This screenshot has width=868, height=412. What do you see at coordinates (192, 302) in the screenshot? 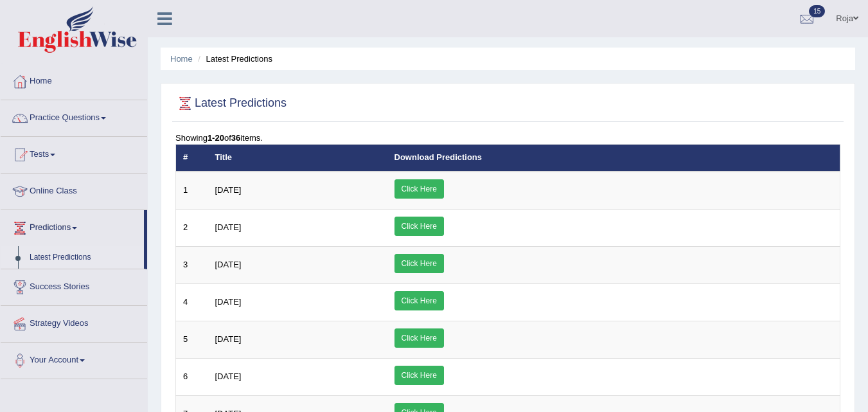
I see `td: 4` at bounding box center [192, 302].